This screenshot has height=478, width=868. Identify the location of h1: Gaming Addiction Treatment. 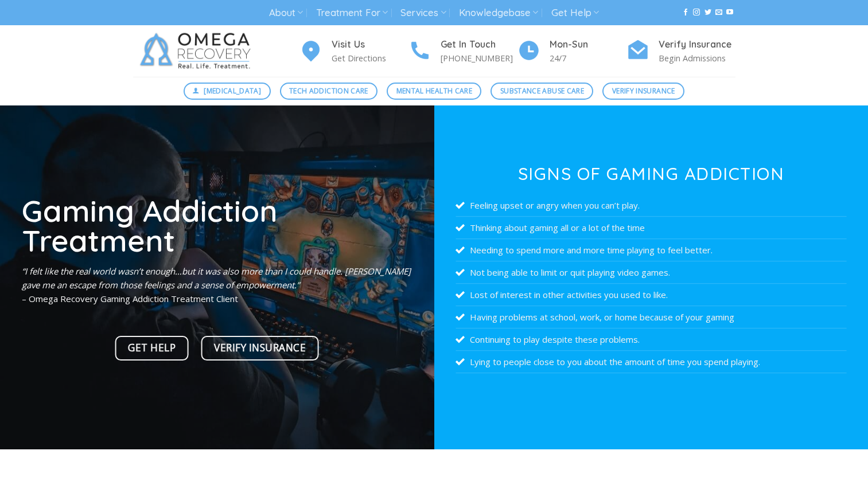
(217, 225).